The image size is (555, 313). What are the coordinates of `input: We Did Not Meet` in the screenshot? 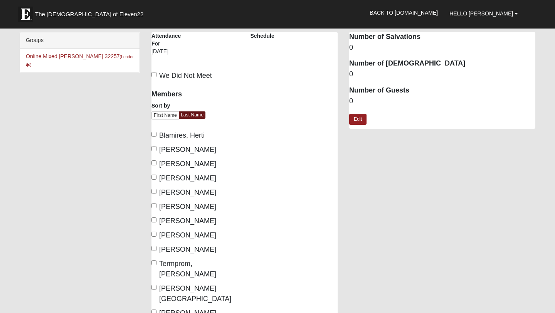 It's located at (154, 74).